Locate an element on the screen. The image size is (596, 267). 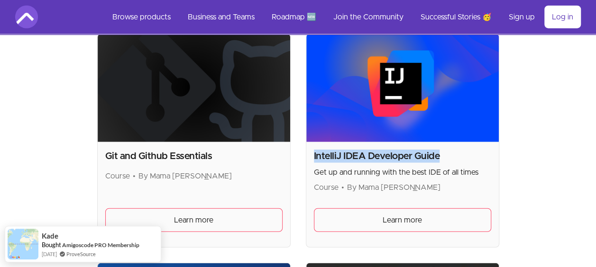
p: Get up and running with the best IDE of all times is located at coordinates (403, 173).